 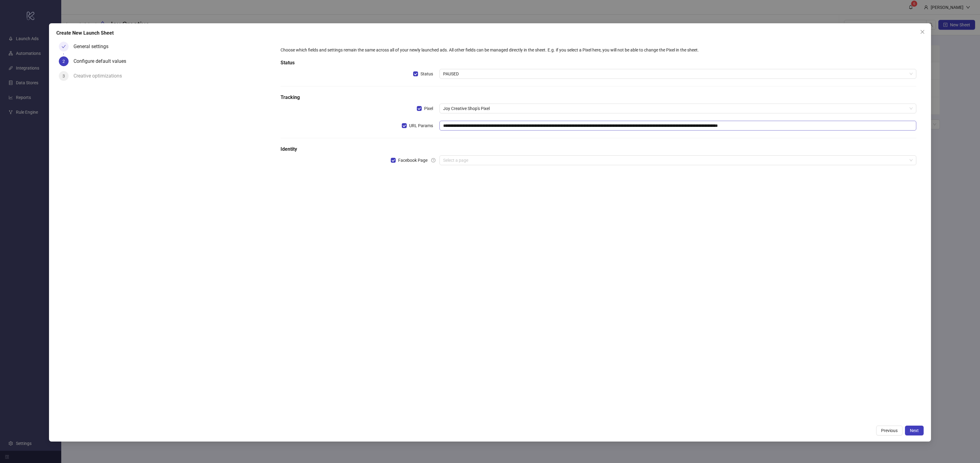 What do you see at coordinates (598, 97) in the screenshot?
I see `h5: Tracking` at bounding box center [598, 97].